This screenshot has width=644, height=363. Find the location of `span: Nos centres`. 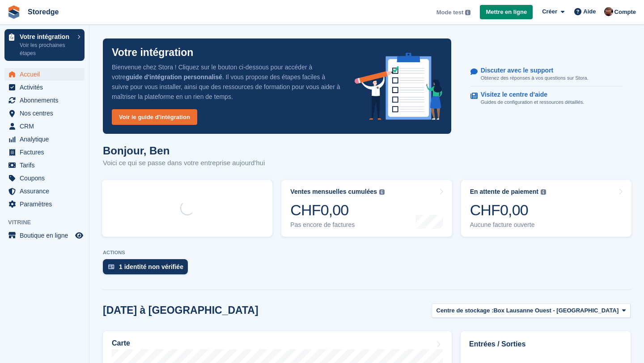

span: Nos centres is located at coordinates (46, 113).